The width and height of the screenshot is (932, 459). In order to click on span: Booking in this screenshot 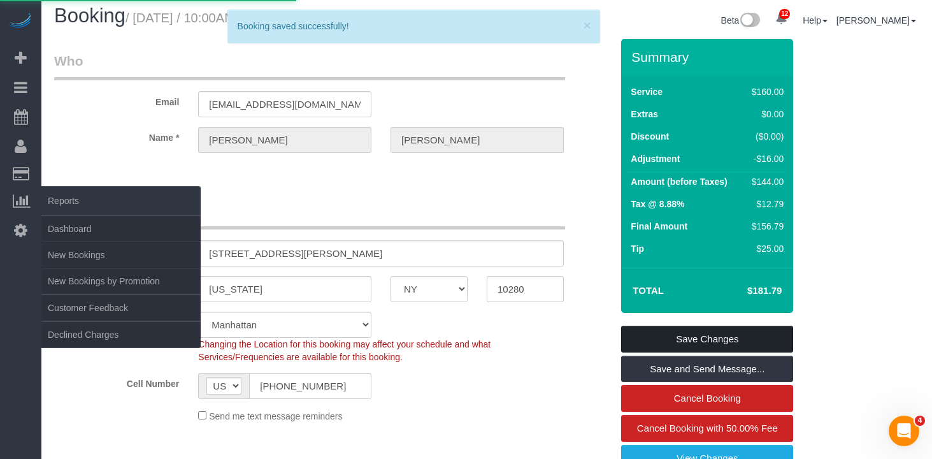, I will do `click(90, 15)`.